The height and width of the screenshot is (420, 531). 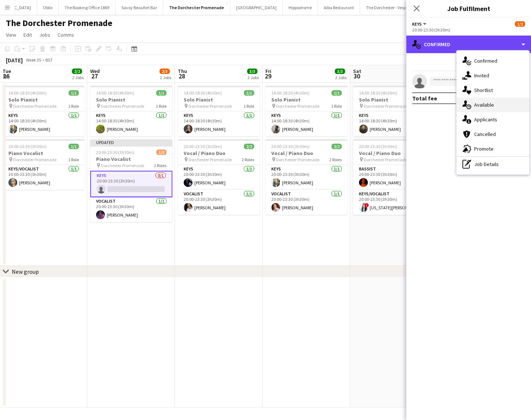 What do you see at coordinates (357, 76) in the screenshot?
I see `span: 30` at bounding box center [357, 76].